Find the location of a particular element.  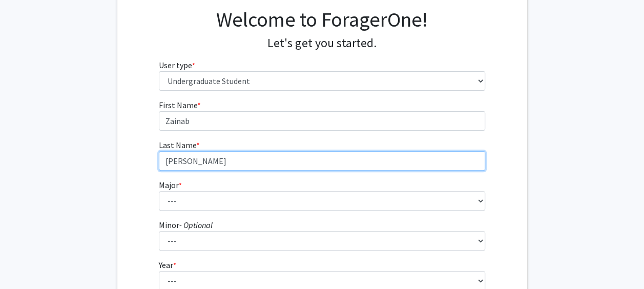

h1: Welcome to ForagerOne! is located at coordinates (322, 19).